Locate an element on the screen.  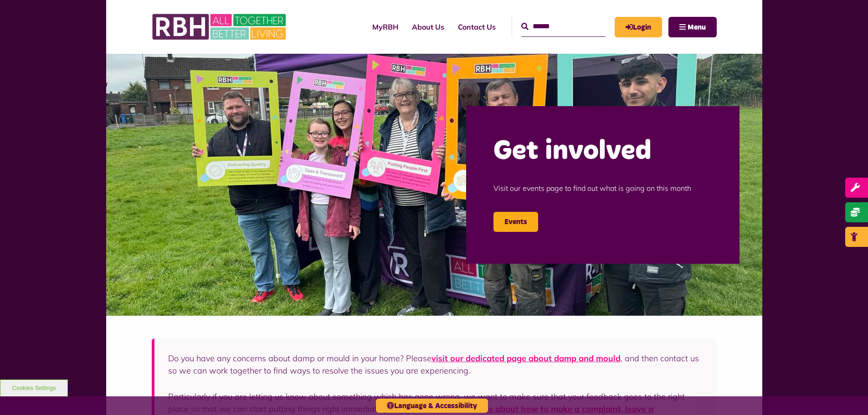
a: Events is located at coordinates (516, 222).